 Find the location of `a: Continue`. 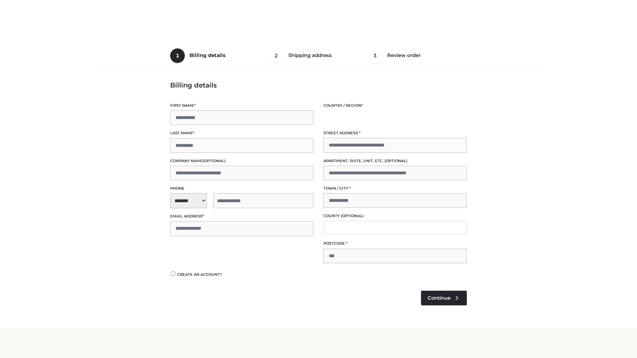

a: Continue is located at coordinates (444, 298).